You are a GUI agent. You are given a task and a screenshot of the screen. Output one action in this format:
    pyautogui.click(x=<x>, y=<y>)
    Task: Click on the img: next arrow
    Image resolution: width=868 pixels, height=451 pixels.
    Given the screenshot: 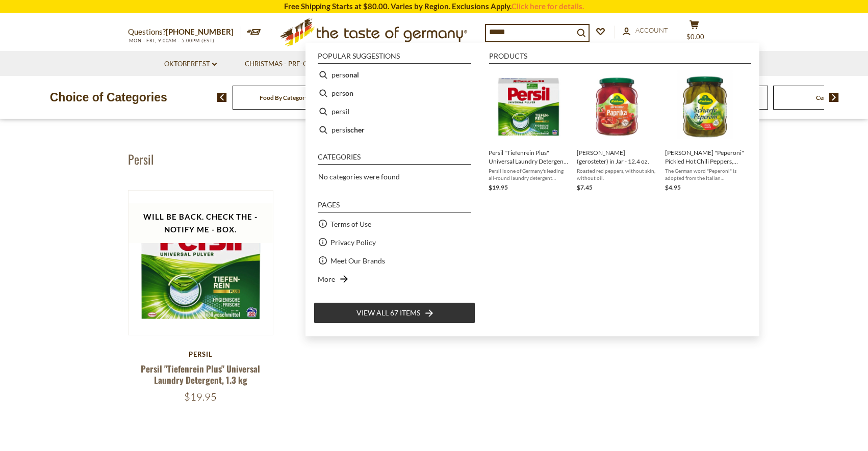 What is the action you would take?
    pyautogui.click(x=834, y=97)
    